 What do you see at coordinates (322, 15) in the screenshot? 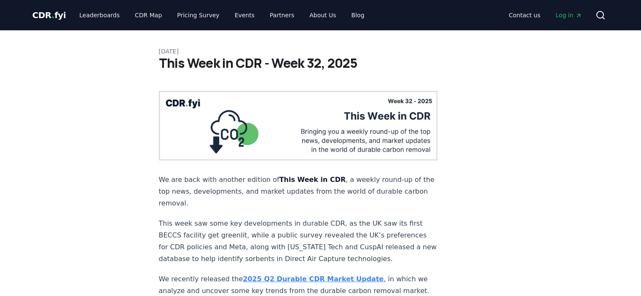
I see `a: About Us` at bounding box center [322, 15].